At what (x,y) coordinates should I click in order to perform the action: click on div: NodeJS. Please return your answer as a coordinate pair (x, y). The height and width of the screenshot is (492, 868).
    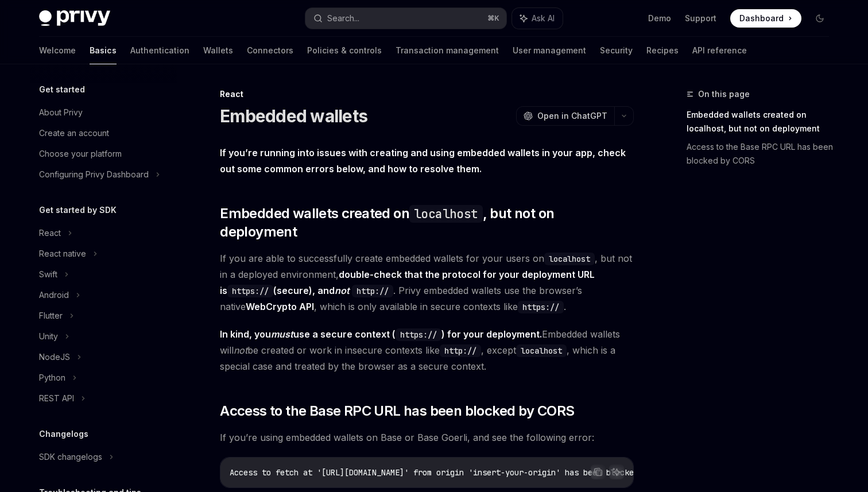
    Looking at the image, I should click on (55, 357).